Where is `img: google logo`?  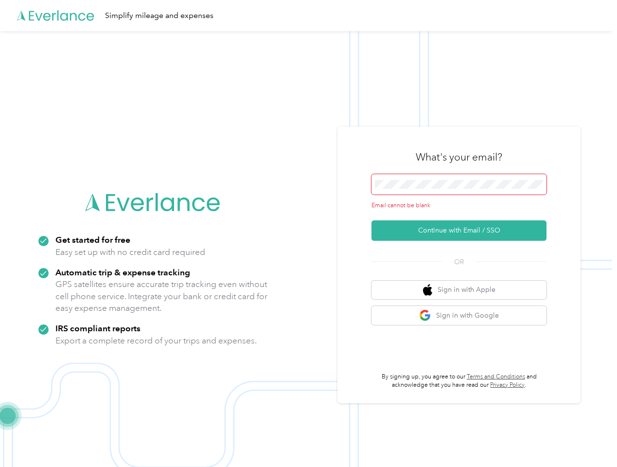
img: google logo is located at coordinates (425, 315).